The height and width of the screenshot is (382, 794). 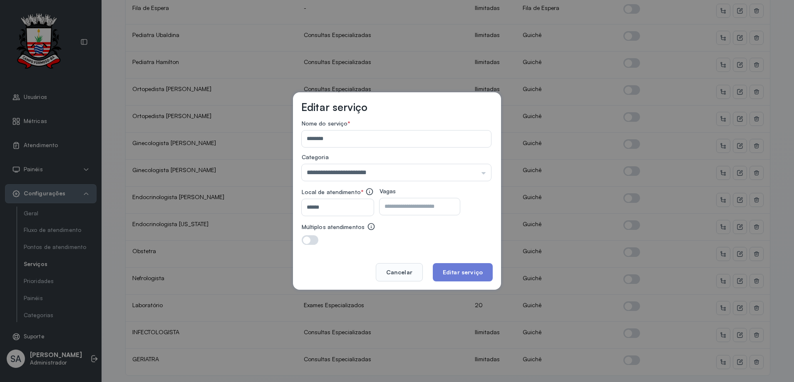 I want to click on h3: Editar serviço, so click(x=334, y=107).